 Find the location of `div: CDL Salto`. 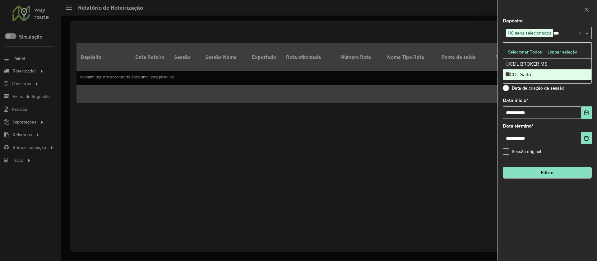

div: CDL Salto is located at coordinates (547, 75).